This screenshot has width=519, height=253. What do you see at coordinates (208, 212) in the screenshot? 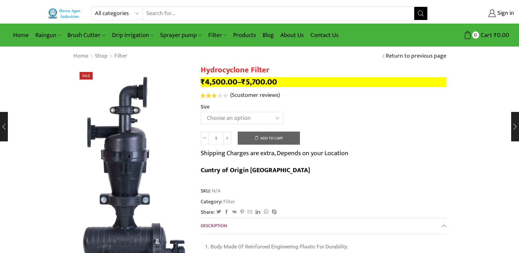
I see `span: Share:` at bounding box center [208, 212].